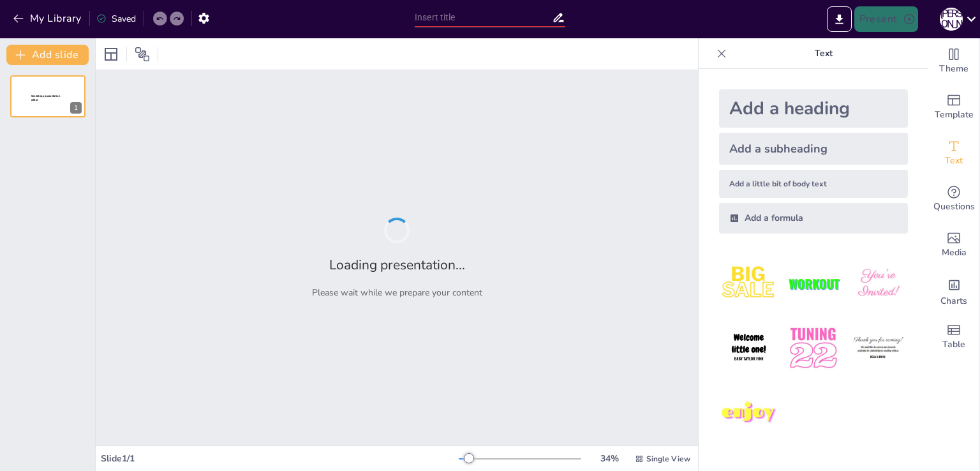 This screenshot has height=471, width=980. I want to click on div: Add a subheading, so click(813, 149).